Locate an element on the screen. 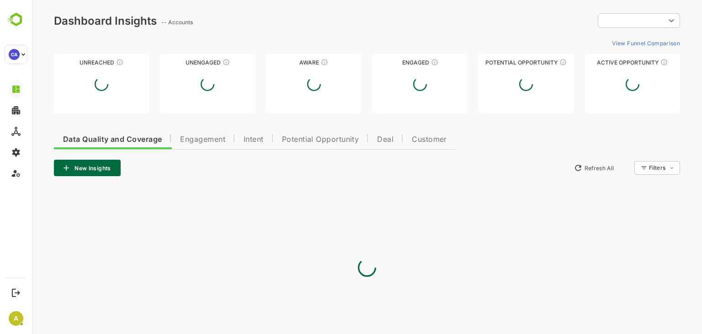  div: Engaged is located at coordinates (388, 62).